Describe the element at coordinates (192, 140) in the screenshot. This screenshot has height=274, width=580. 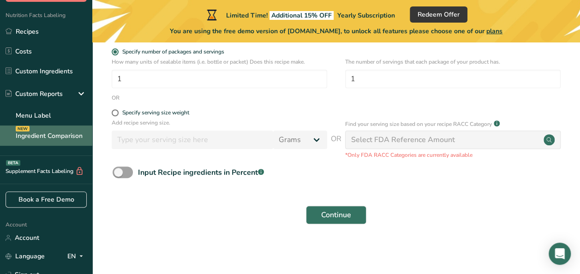
I see `input: Type your serving size here` at that location.